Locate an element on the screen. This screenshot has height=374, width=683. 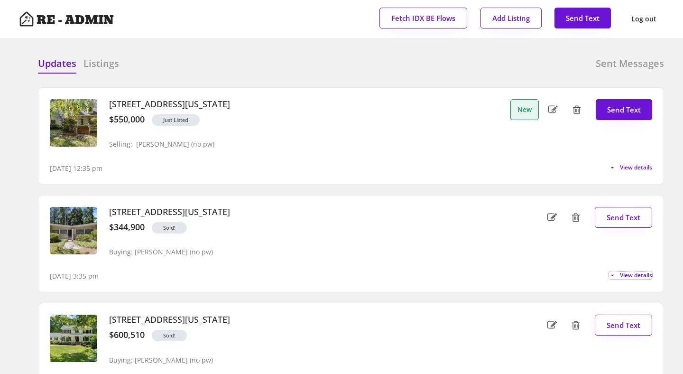
button: New is located at coordinates (524, 110).